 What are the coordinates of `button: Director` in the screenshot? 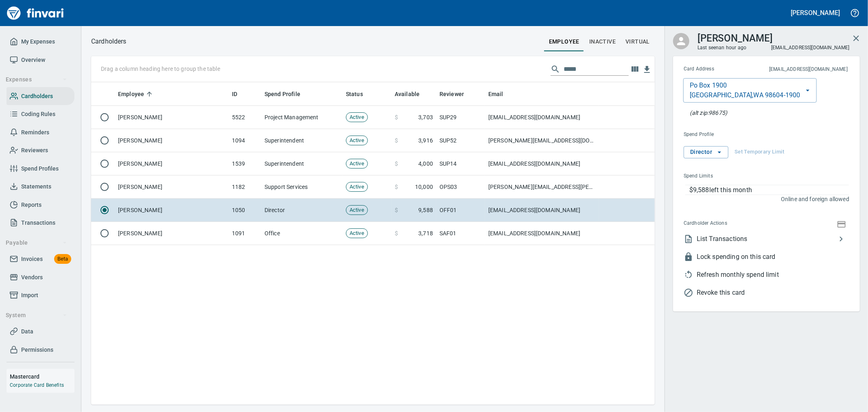 It's located at (706, 152).